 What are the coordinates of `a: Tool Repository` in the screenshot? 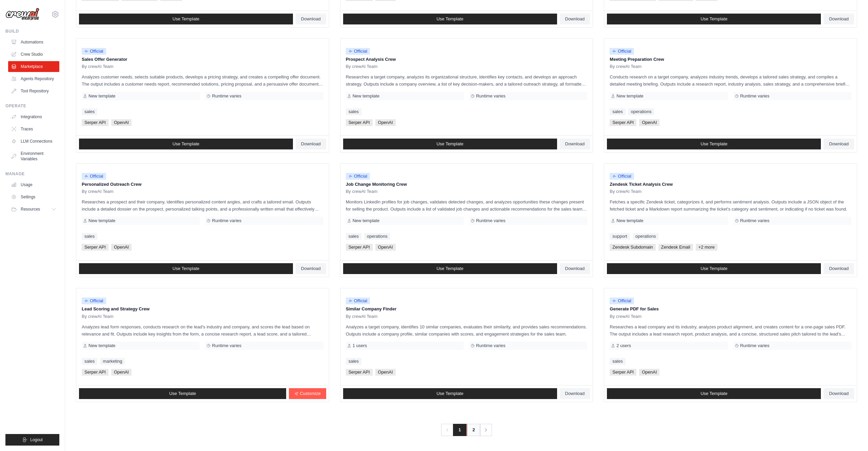 It's located at (34, 91).